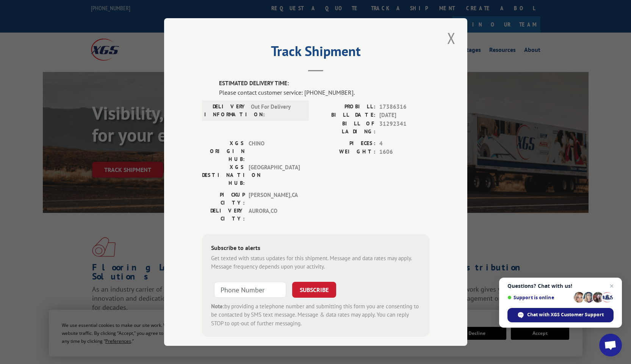  Describe the element at coordinates (226, 110) in the screenshot. I see `label: DELIVERY INFORMATION:` at that location.